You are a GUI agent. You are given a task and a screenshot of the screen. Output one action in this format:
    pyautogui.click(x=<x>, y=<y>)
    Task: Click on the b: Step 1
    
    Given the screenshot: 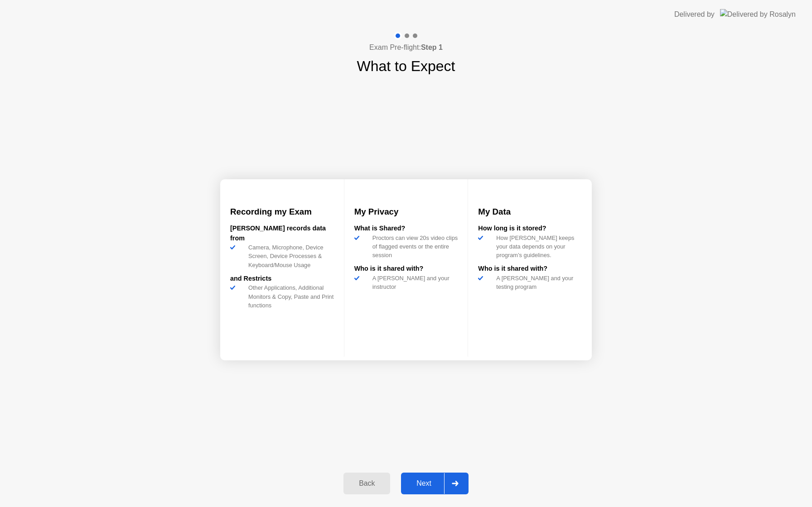 What is the action you would take?
    pyautogui.click(x=432, y=47)
    